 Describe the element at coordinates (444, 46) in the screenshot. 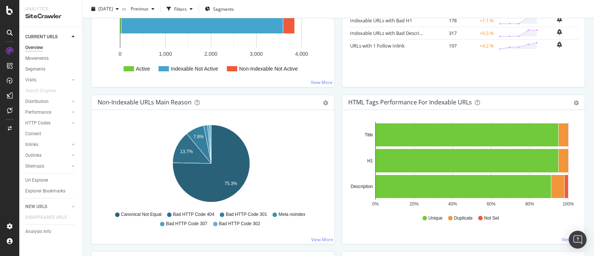

I see `td: 197` at that location.